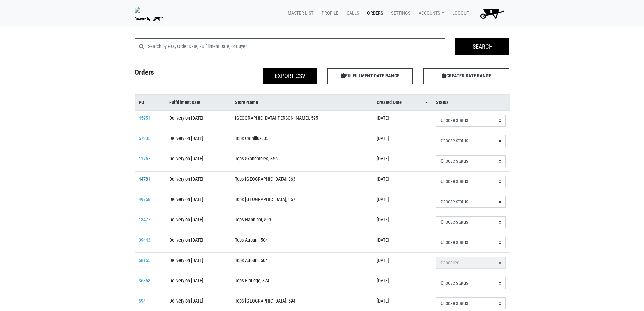 The height and width of the screenshot is (311, 644). Describe the element at coordinates (148, 19) in the screenshot. I see `img: Powered by Big Wheelbarrow` at that location.